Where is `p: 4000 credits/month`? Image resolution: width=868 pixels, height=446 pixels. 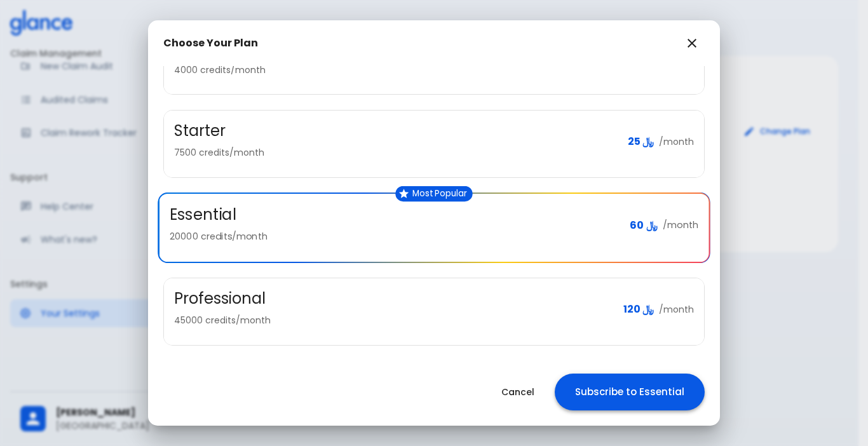 p: 4000 credits/month is located at coordinates (429, 70).